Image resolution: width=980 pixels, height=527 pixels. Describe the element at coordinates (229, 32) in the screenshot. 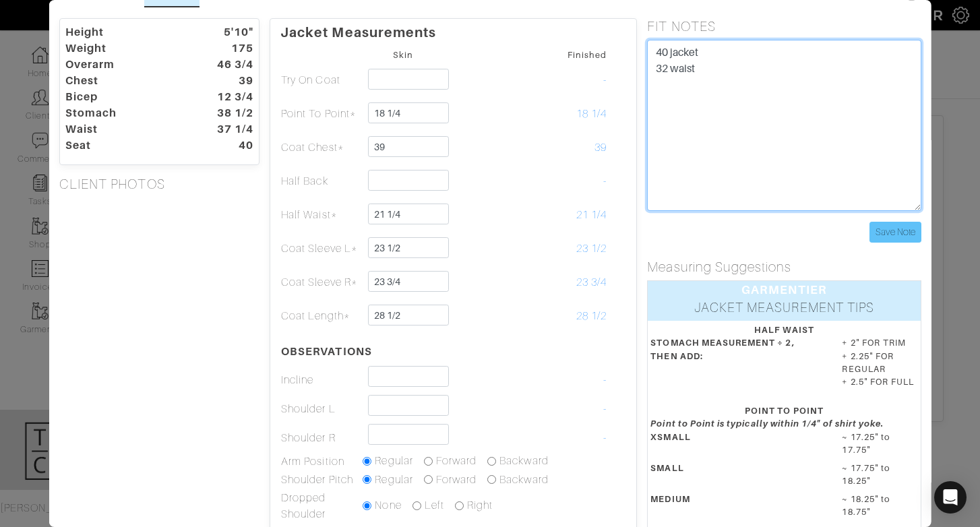

I see `dt: 5'10"` at that location.